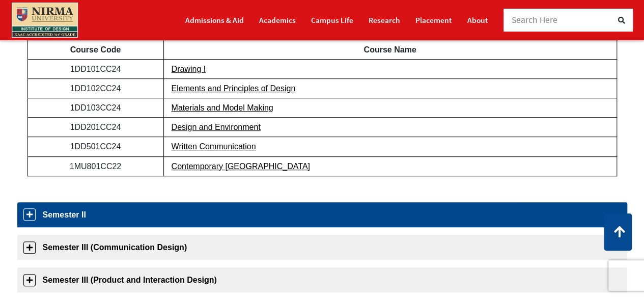  What do you see at coordinates (322, 215) in the screenshot?
I see `a: Semester II` at bounding box center [322, 215].